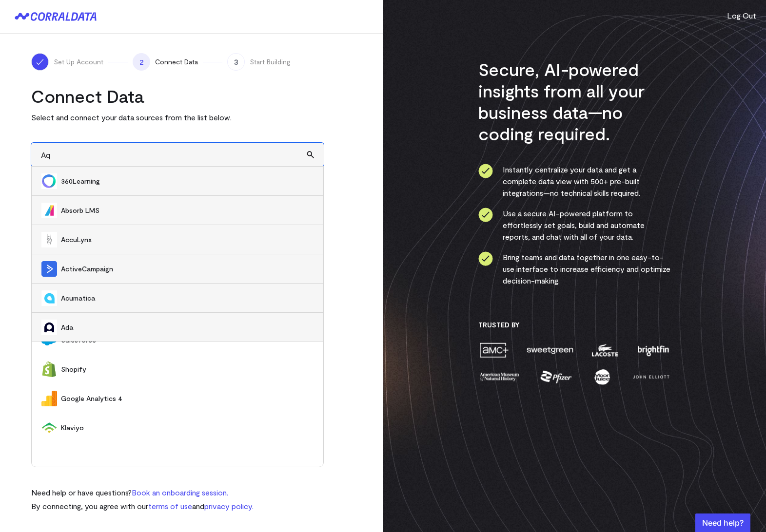 The width and height of the screenshot is (766, 532). What do you see at coordinates (187, 428) in the screenshot?
I see `span: Klaviyo` at bounding box center [187, 428].